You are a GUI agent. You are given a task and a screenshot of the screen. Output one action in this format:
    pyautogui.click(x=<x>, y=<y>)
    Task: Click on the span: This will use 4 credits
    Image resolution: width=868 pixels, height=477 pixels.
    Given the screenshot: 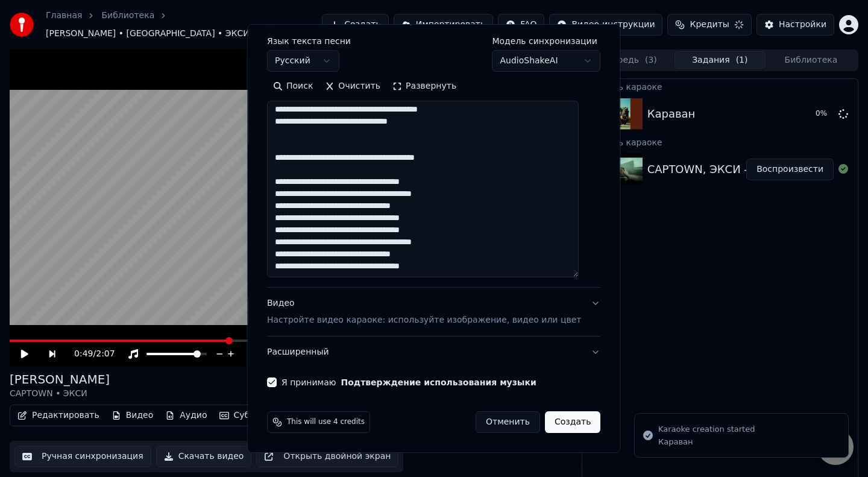 What is the action you would take?
    pyautogui.click(x=326, y=422)
    